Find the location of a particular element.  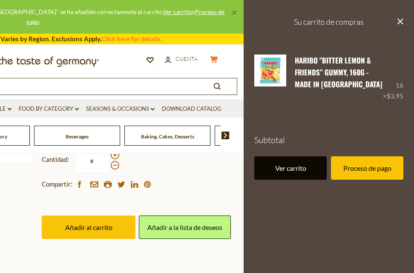

span: Beverages is located at coordinates (77, 136).